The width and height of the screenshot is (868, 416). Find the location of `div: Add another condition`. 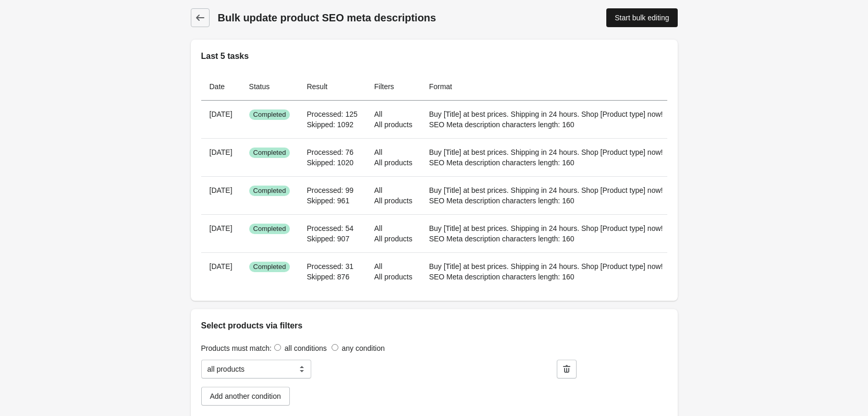

div: Add another condition is located at coordinates (246, 396).